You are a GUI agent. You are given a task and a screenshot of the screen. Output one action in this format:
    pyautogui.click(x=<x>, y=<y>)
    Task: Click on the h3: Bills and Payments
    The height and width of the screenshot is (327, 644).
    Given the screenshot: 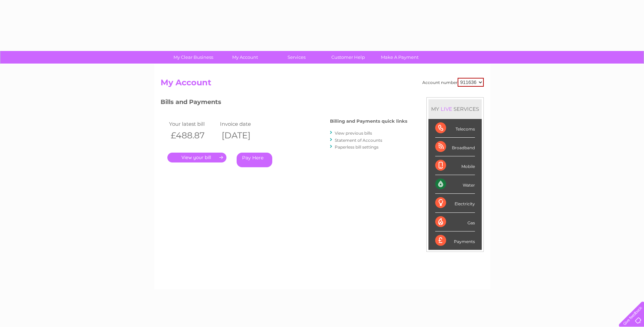 What is the action you would take?
    pyautogui.click(x=284, y=103)
    